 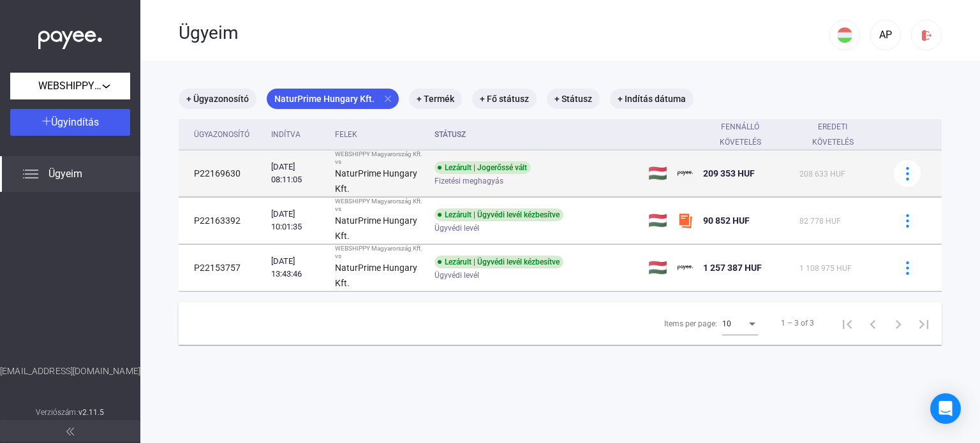 I want to click on span: 1 257 387 HUF, so click(x=733, y=268).